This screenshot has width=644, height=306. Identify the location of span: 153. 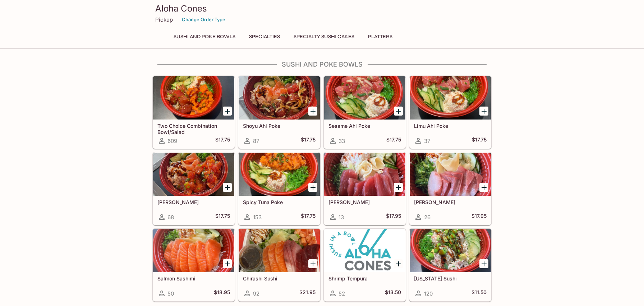
(257, 217).